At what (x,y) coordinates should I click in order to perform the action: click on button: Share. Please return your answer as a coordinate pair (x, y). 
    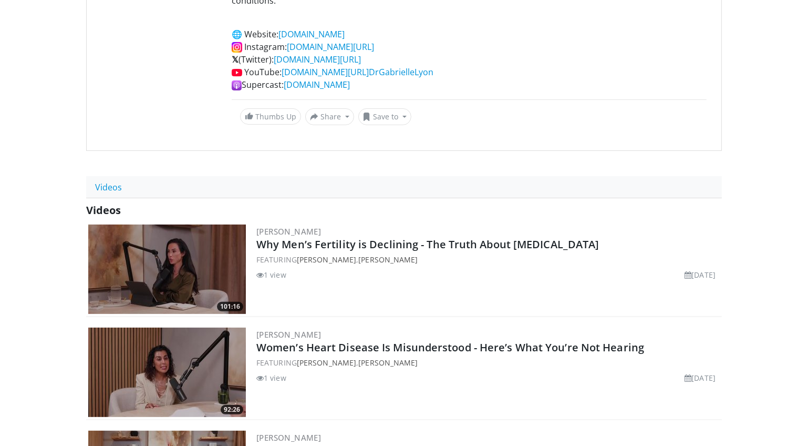
    Looking at the image, I should click on (330, 117).